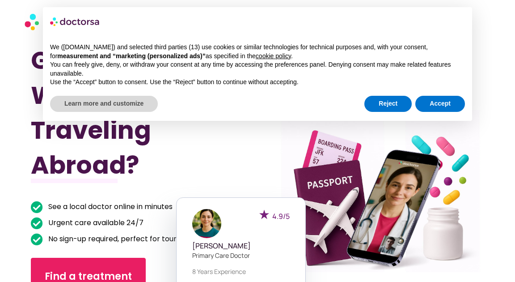 The height and width of the screenshot is (282, 515). Describe the element at coordinates (131, 56) in the screenshot. I see `strong: measurement and “marketing (personalized ads)”` at that location.